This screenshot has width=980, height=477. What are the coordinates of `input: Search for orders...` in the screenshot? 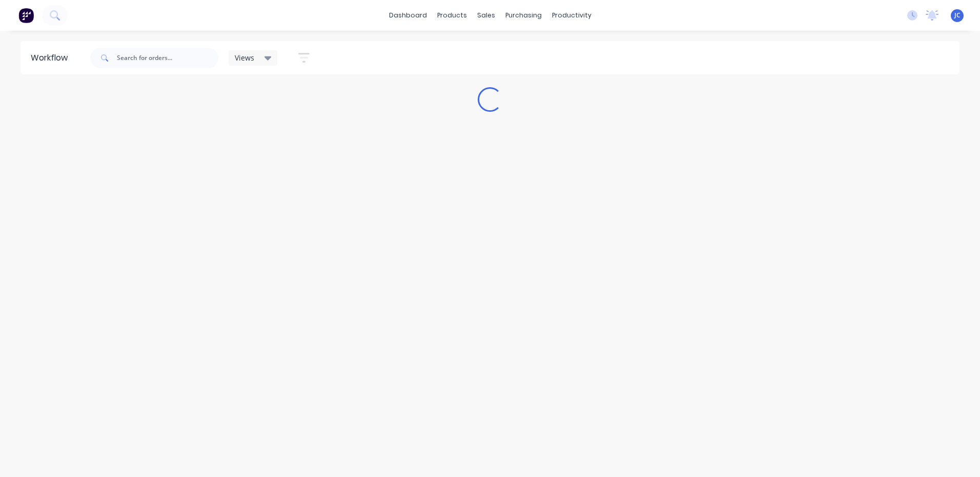 It's located at (167, 58).